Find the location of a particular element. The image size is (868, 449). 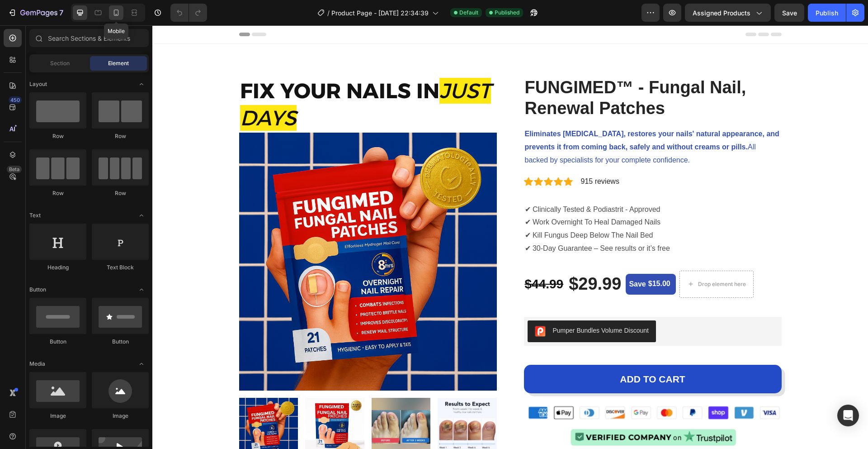

button: Pumper Bundles Volume Discount is located at coordinates (439, 306).